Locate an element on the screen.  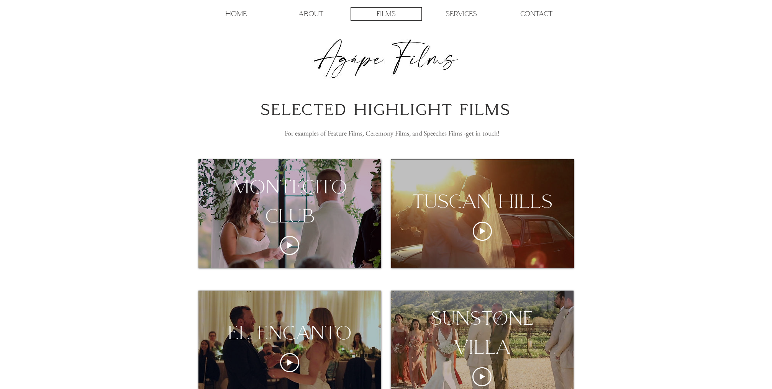
p: SERVICES is located at coordinates (461, 14).